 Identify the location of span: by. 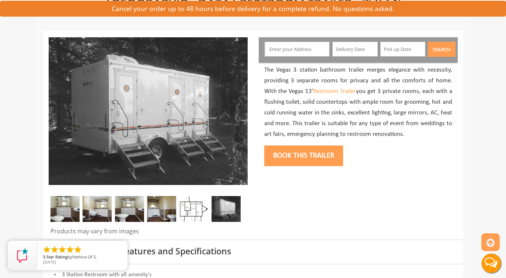
(82, 257).